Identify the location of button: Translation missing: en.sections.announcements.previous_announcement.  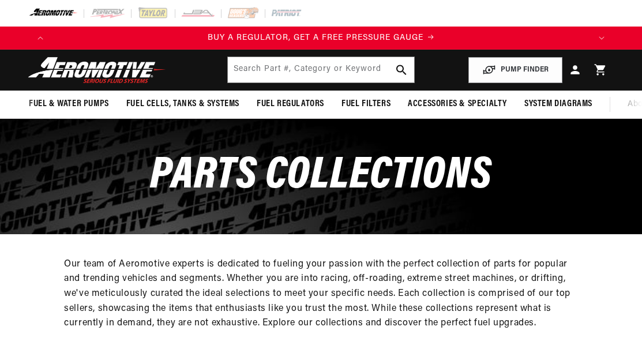
(40, 38).